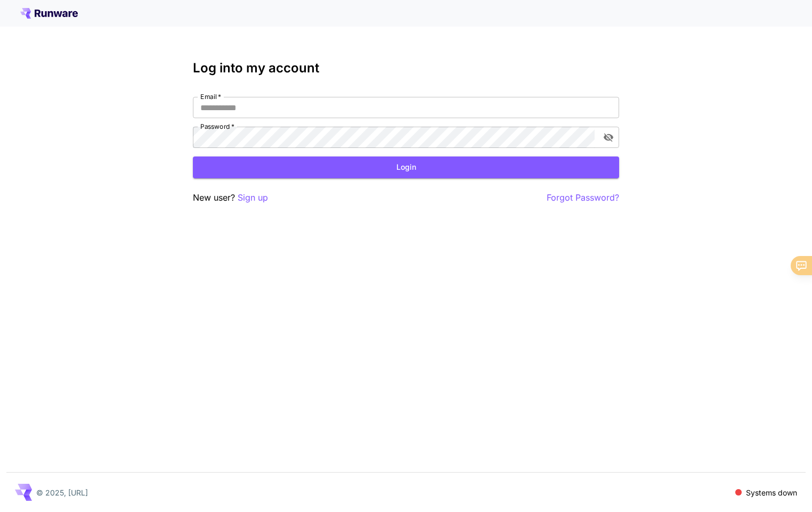 Image resolution: width=812 pixels, height=512 pixels. Describe the element at coordinates (406, 167) in the screenshot. I see `button: Login` at that location.